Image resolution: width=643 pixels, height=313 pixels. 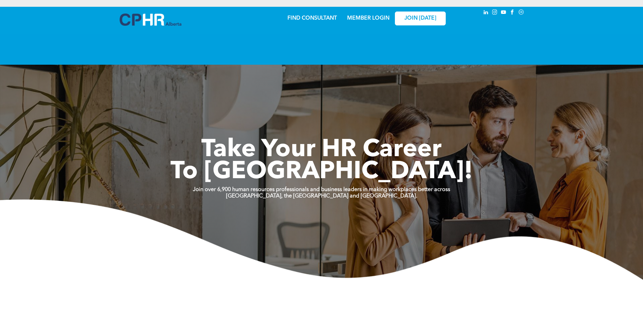 What do you see at coordinates (322, 190) in the screenshot?
I see `strong: Join over 6,900 human resources professionals and business leaders in making workplaces better ac...` at bounding box center [322, 190].